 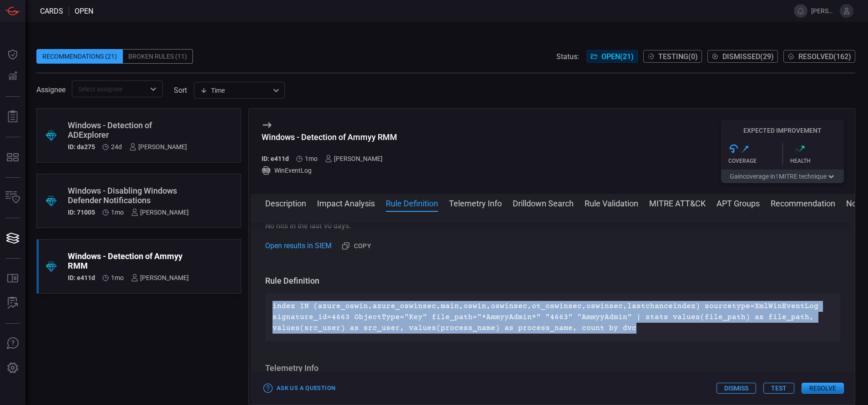 What do you see at coordinates (475, 203) in the screenshot?
I see `button: Telemetry Info` at bounding box center [475, 203].